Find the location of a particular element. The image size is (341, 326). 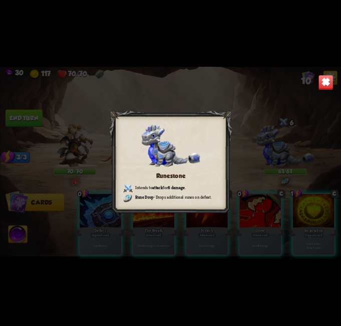

p: Intends to for . is located at coordinates (170, 188).